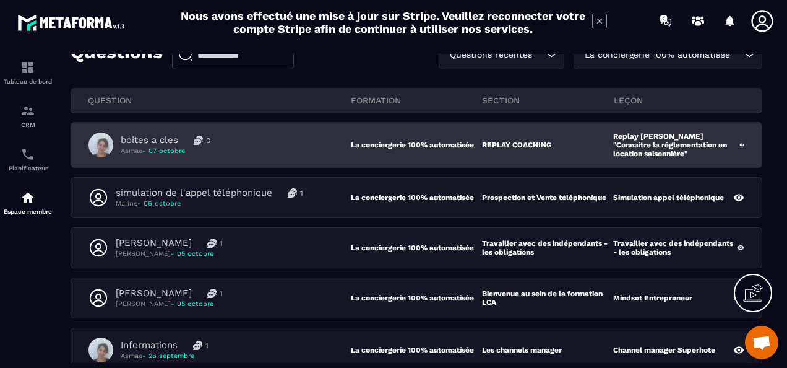 The height and width of the screenshot is (368, 787). I want to click on p: simulation de l'appel téléphonique, so click(194, 192).